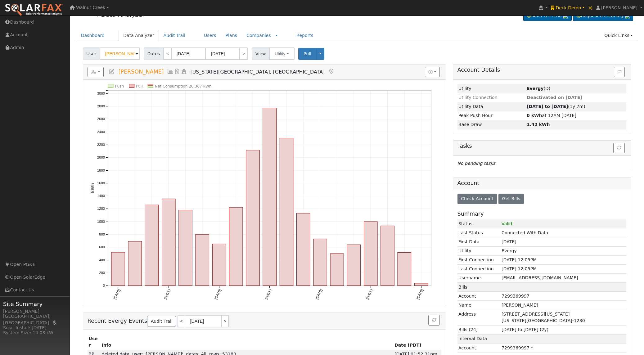 Image resolution: width=644 pixels, height=355 pixels. What do you see at coordinates (102, 247) in the screenshot?
I see `text: 600` at bounding box center [102, 247].